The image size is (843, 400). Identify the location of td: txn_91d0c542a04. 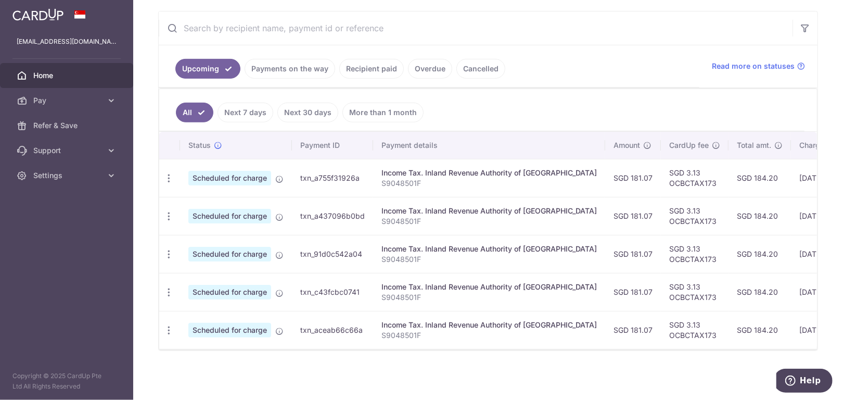
(333, 254).